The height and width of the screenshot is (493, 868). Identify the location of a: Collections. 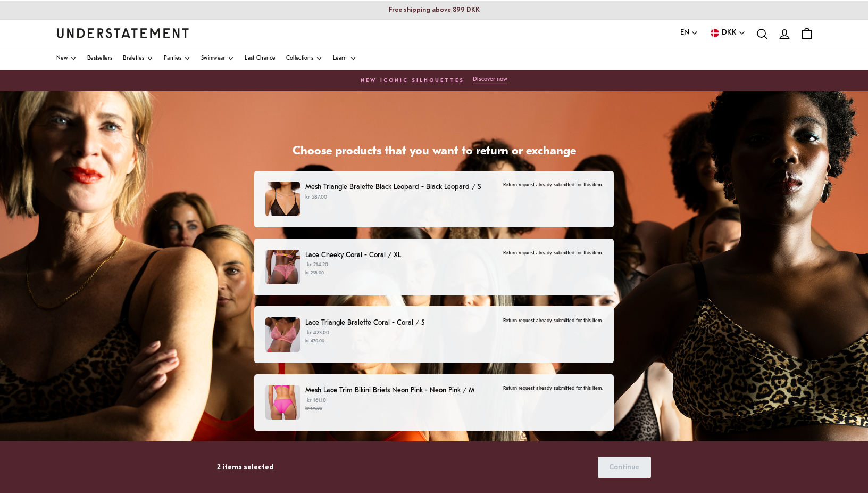
(304, 59).